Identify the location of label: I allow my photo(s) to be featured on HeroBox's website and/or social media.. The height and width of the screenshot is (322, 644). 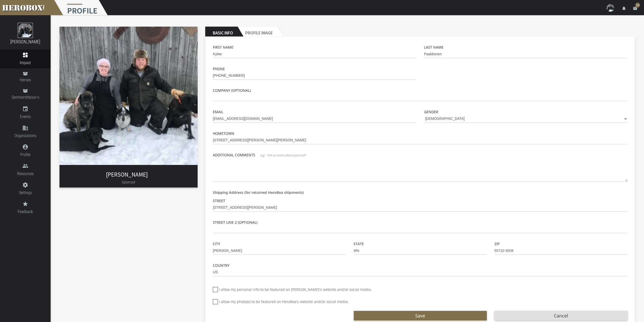
(281, 301).